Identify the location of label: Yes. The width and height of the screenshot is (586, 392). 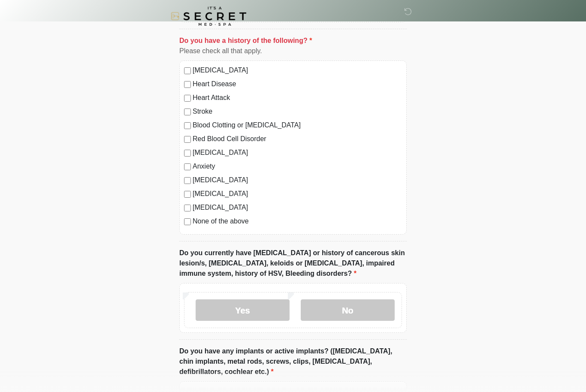
(242, 310).